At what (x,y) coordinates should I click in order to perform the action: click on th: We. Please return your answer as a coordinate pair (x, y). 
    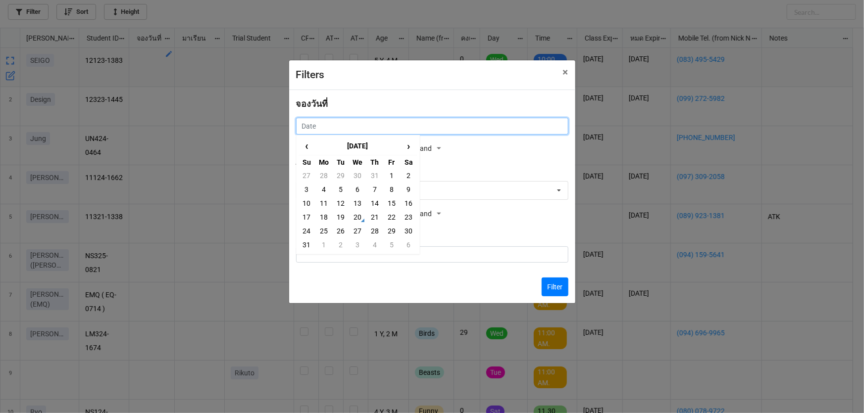
    Looking at the image, I should click on (357, 162).